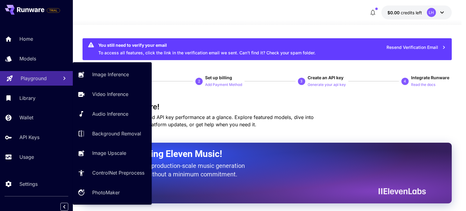 The width and height of the screenshot is (466, 211). Describe the element at coordinates (207, 45) in the screenshot. I see `div: You still need to verify your email` at that location.